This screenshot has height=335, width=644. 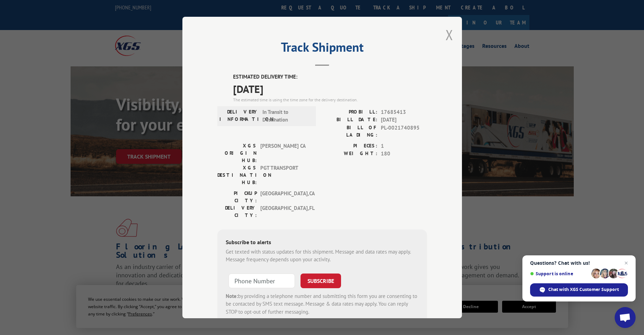 What do you see at coordinates (239, 116) in the screenshot?
I see `label: DELIVERY INFORMATION:` at bounding box center [239, 116].